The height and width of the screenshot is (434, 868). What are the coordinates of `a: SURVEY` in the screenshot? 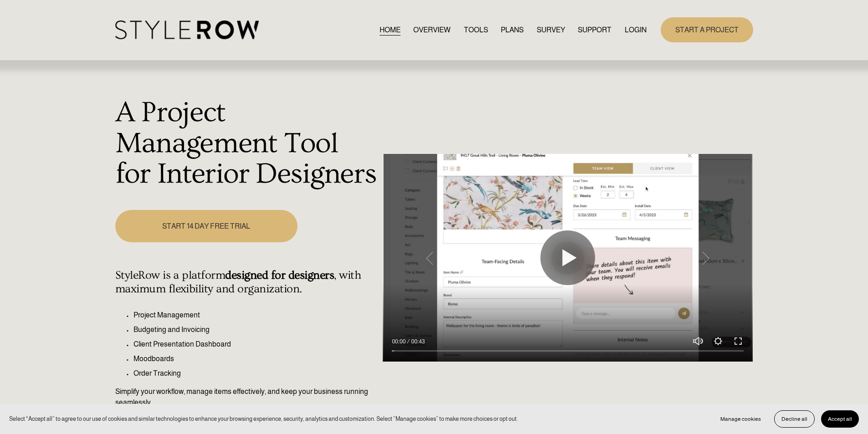 It's located at (551, 30).